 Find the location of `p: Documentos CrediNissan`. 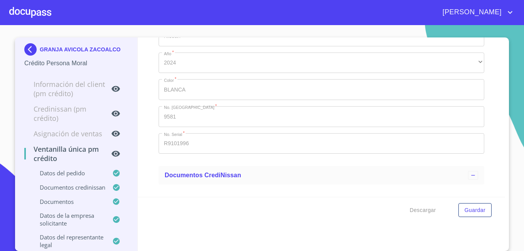

p: Documentos CrediNissan is located at coordinates (68, 187).